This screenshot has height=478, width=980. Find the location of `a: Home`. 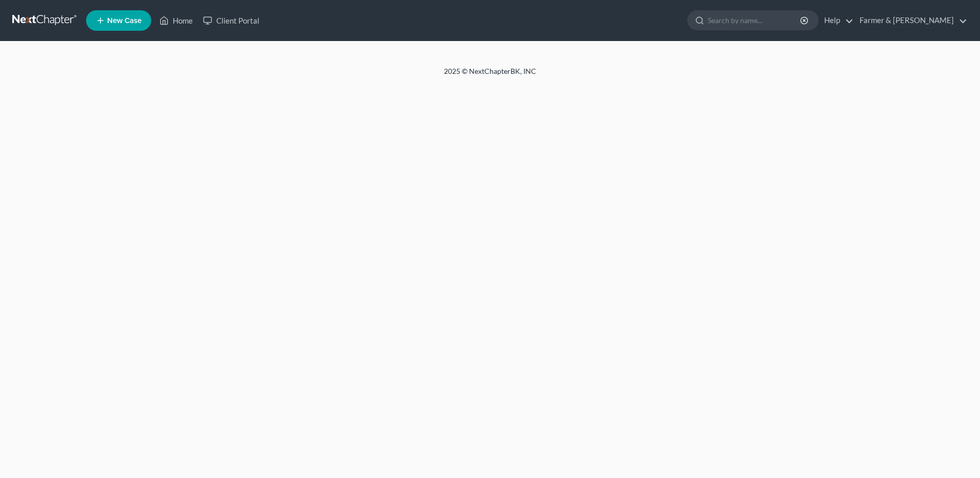

a: Home is located at coordinates (176, 21).